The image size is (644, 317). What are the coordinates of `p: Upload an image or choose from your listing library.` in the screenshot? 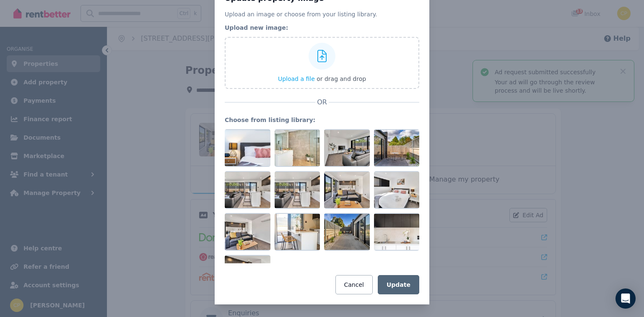 It's located at (322, 14).